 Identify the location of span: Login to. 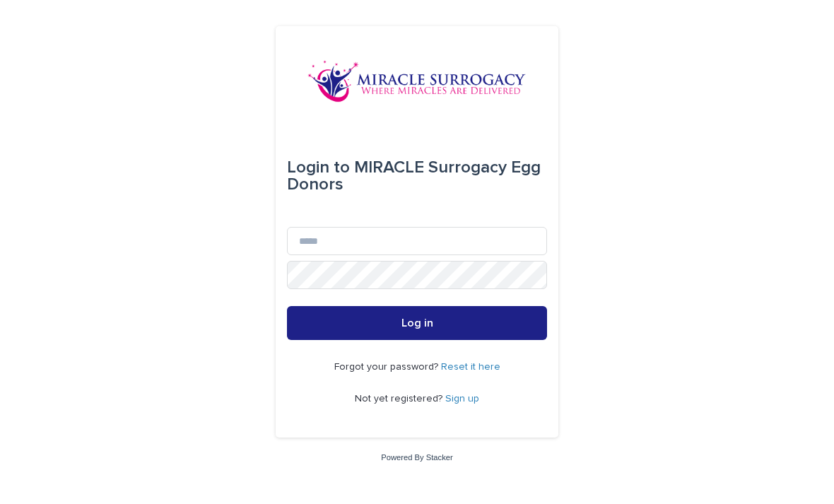
(318, 168).